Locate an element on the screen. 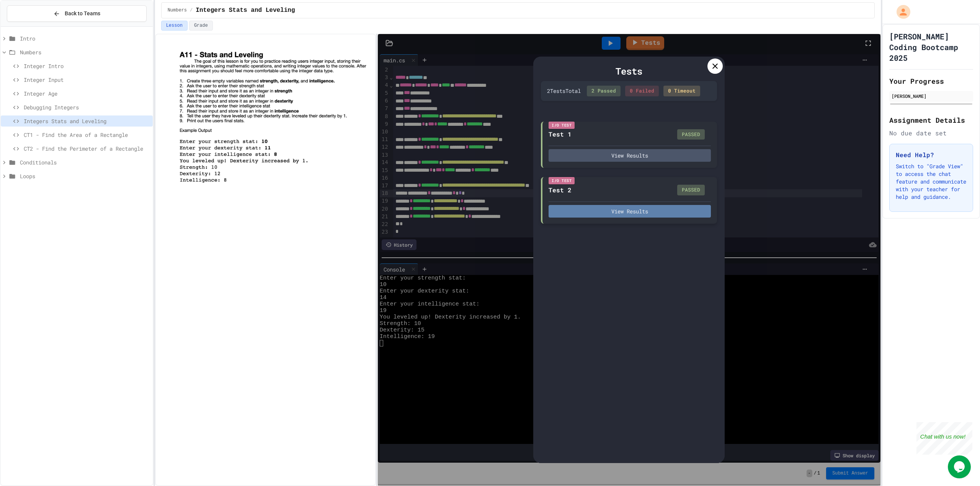 Image resolution: width=980 pixels, height=486 pixels. div: My Account is located at coordinates (900, 12).